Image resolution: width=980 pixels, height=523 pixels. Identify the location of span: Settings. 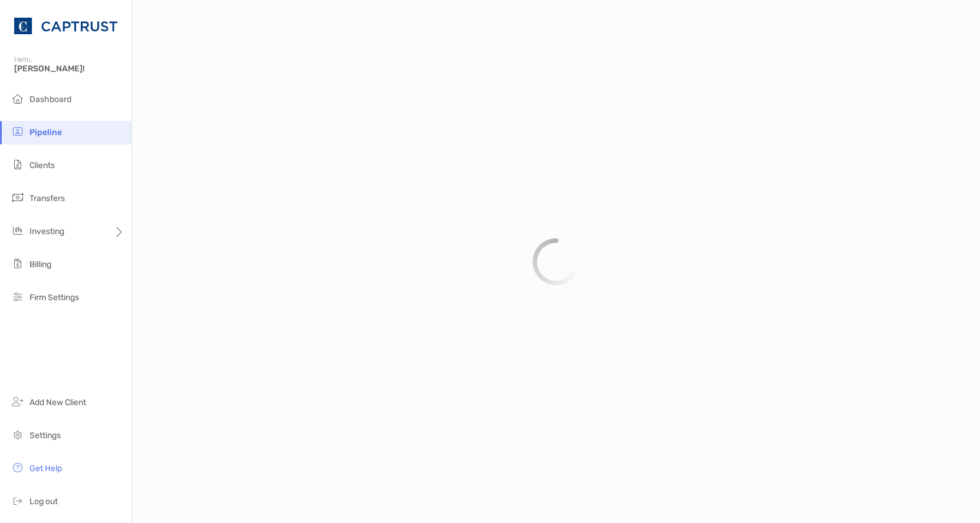
(45, 435).